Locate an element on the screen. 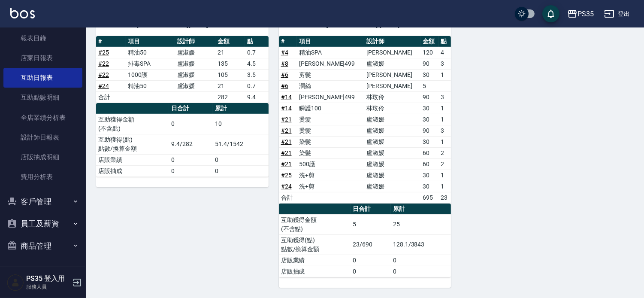 This screenshot has height=298, width=644. a: #4 is located at coordinates (285, 52).